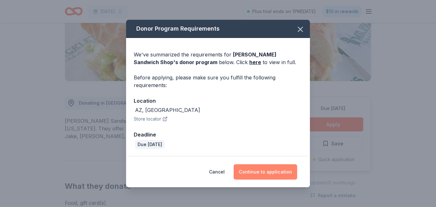 The image size is (436, 207). Describe the element at coordinates (218, 81) in the screenshot. I see `div: Before applying, please make sure you fulfill the following requirements:` at that location.